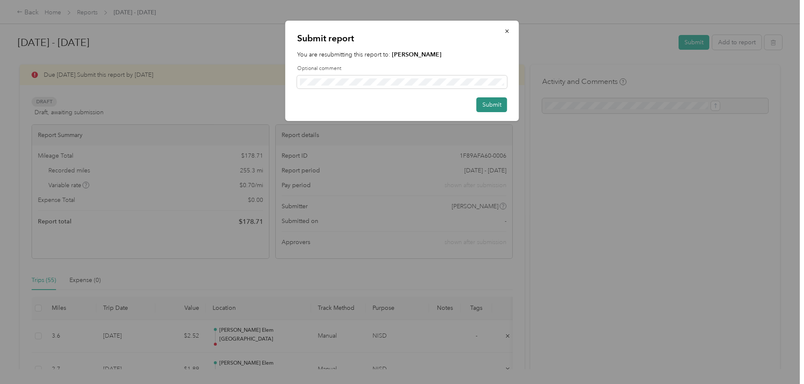 The width and height of the screenshot is (804, 384). What do you see at coordinates (402, 69) in the screenshot?
I see `label: Optional comment` at bounding box center [402, 69].